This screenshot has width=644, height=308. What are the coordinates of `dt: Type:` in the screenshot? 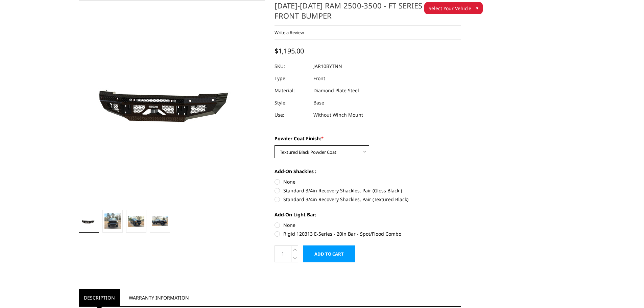 It's located at (292, 78).